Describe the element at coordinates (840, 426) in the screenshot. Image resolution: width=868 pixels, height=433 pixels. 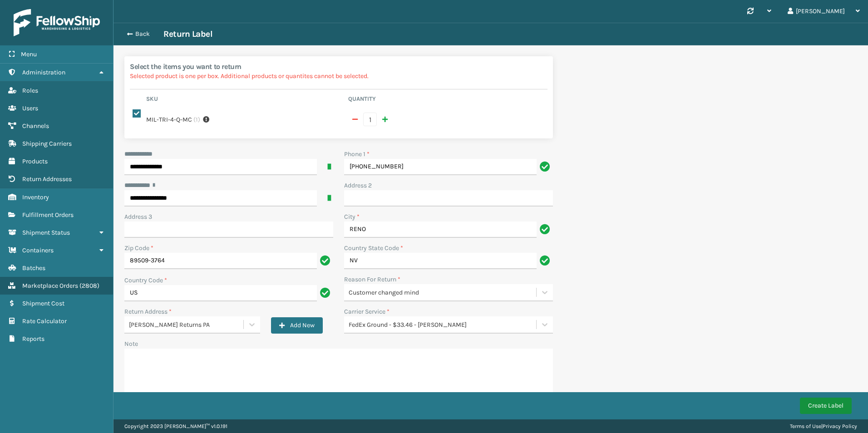
I see `a: Privacy Policy` at that location.